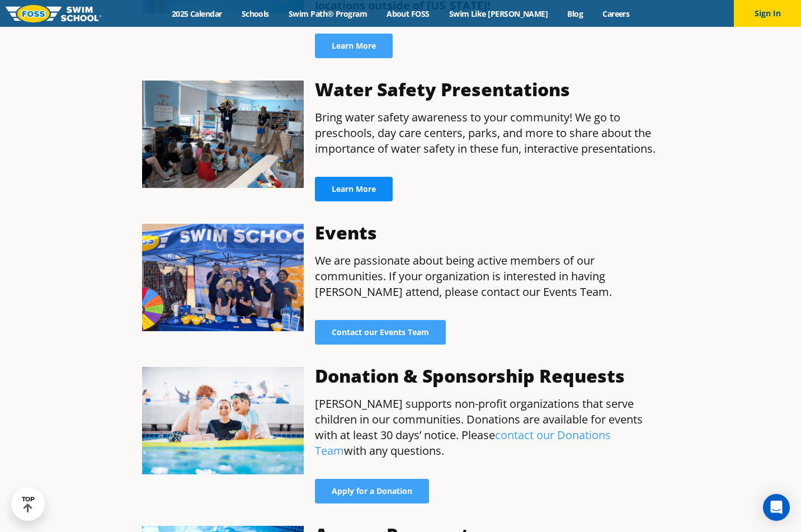 Image resolution: width=801 pixels, height=532 pixels. What do you see at coordinates (409, 13) in the screenshot?
I see `a: About FOSS` at bounding box center [409, 13].